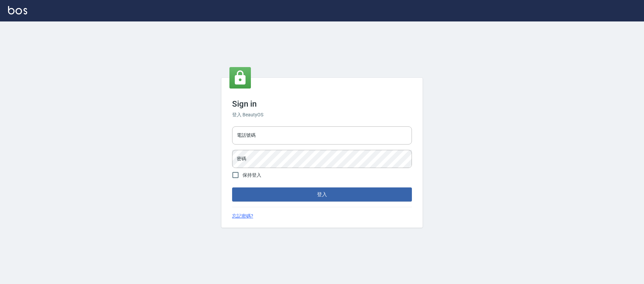 The image size is (644, 284). Describe the element at coordinates (17, 10) in the screenshot. I see `img: Logo` at that location.